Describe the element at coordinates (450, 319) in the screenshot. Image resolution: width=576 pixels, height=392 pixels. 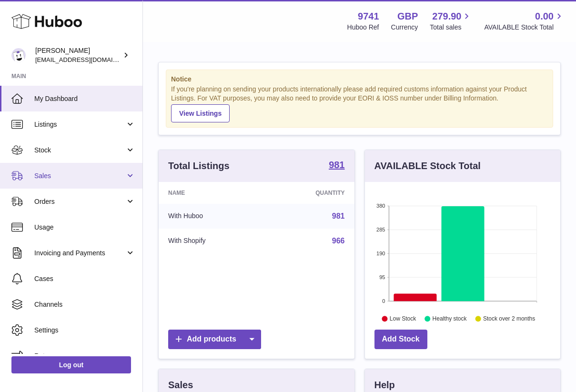
I see `text: Healthy stock` at that location.